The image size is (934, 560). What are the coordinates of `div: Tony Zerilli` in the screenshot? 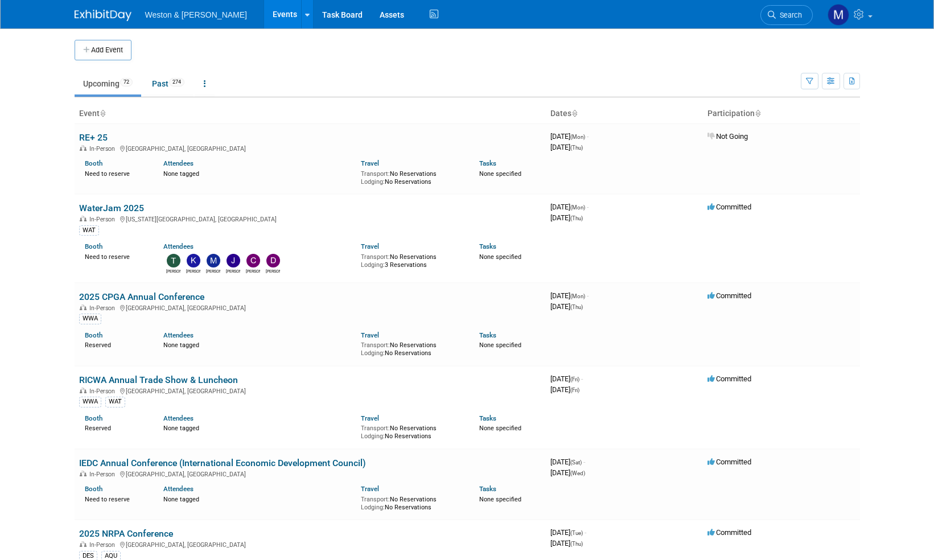 It's located at (173, 271).